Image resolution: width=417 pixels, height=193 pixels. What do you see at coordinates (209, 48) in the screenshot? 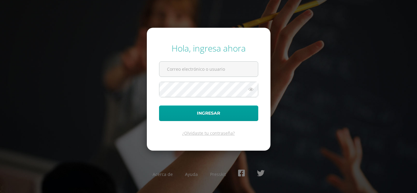
I see `div: Hola, ingresa ahora` at bounding box center [209, 48].